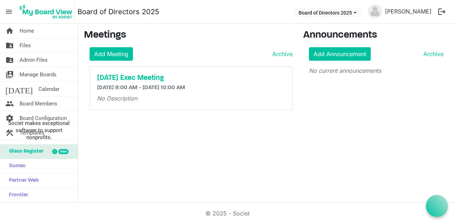  Describe the element at coordinates (188, 36) in the screenshot. I see `h3: Meetings` at that location.